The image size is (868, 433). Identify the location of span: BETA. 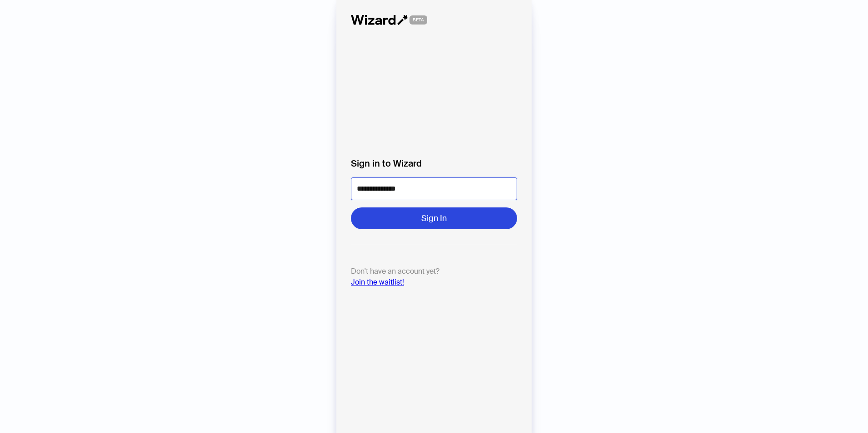
(419, 20).